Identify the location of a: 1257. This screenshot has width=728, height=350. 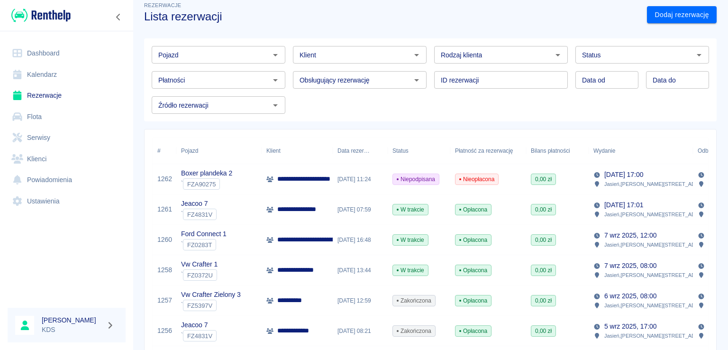
(164, 300).